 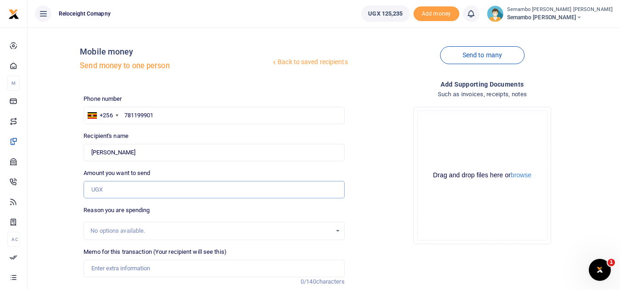 What do you see at coordinates (385, 14) in the screenshot?
I see `li: Wallet ballance` at bounding box center [385, 14].